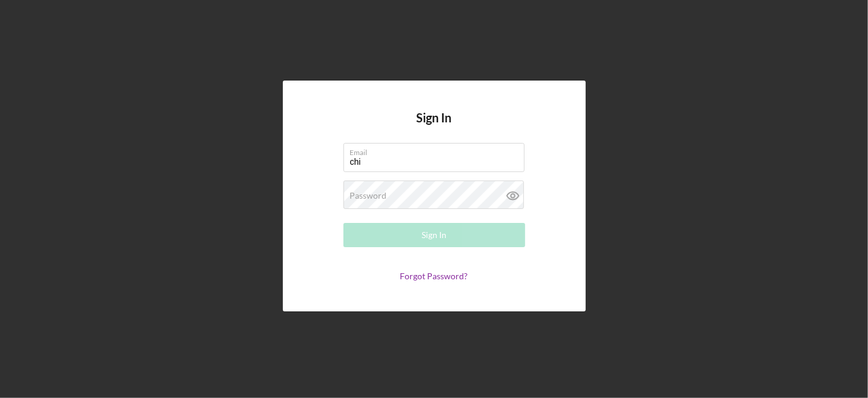 This screenshot has width=868, height=398. What do you see at coordinates (437, 150) in the screenshot?
I see `label: Email` at bounding box center [437, 150].